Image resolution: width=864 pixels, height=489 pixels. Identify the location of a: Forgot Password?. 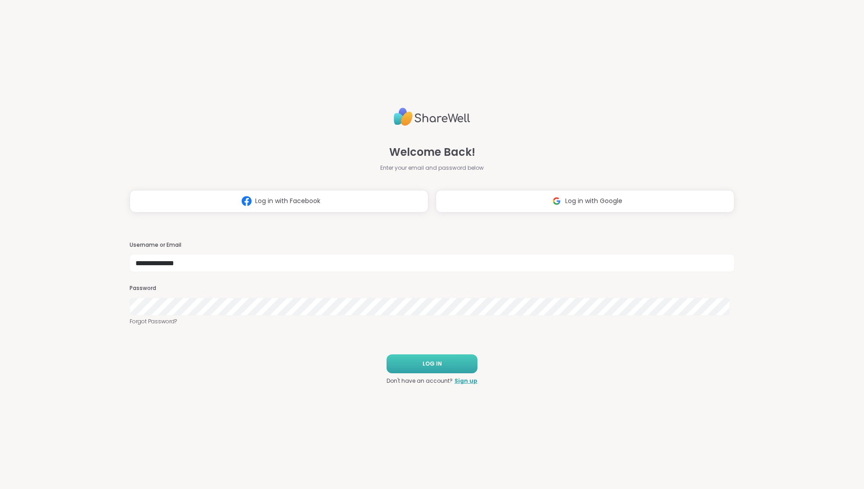
(432, 321).